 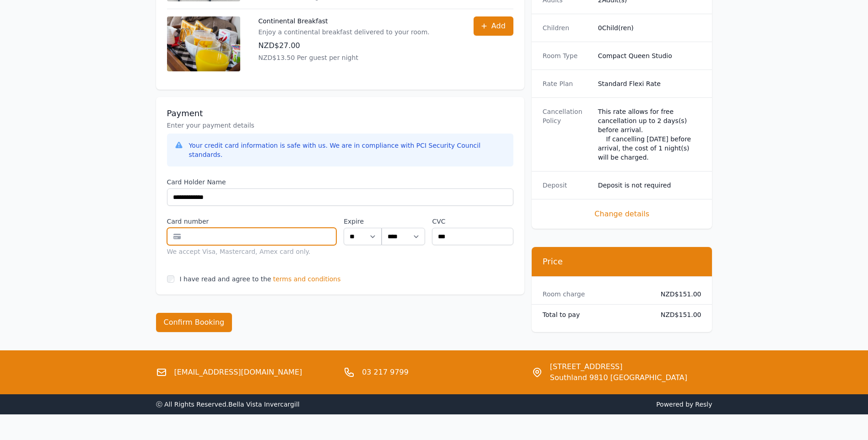 I want to click on h3: Payment, so click(x=340, y=113).